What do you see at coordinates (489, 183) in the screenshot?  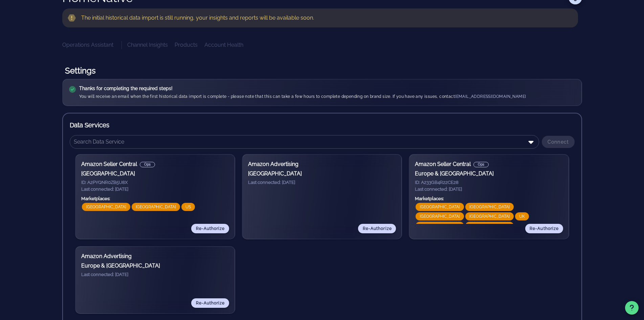 I see `h5: ID: A233GB4R22CE28` at bounding box center [489, 183].